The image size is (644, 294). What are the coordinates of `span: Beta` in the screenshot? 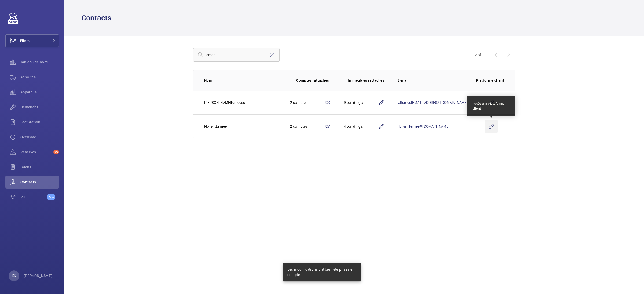 It's located at (51, 197).